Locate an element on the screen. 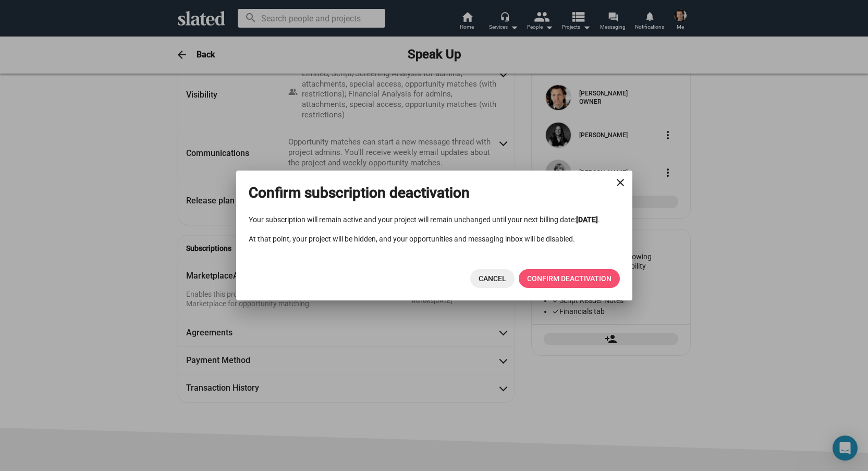  h3: Confirm subscription deactivation is located at coordinates (366, 192).